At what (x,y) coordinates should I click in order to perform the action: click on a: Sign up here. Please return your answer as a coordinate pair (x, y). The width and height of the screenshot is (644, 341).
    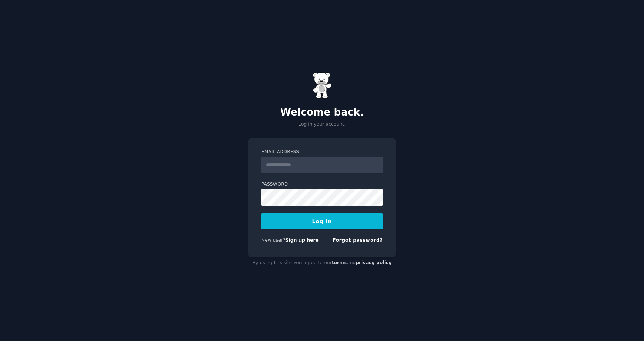
    Looking at the image, I should click on (302, 240).